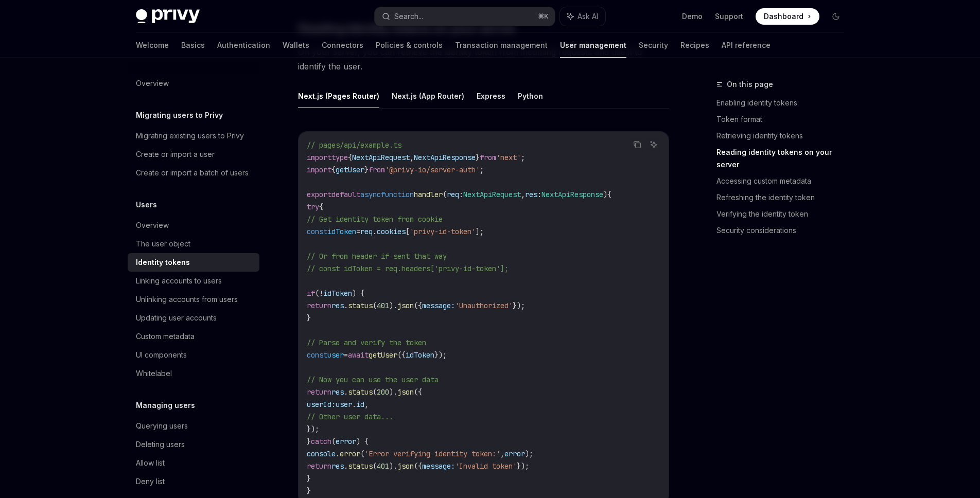  What do you see at coordinates (162, 426) in the screenshot?
I see `div: Querying users` at bounding box center [162, 426].